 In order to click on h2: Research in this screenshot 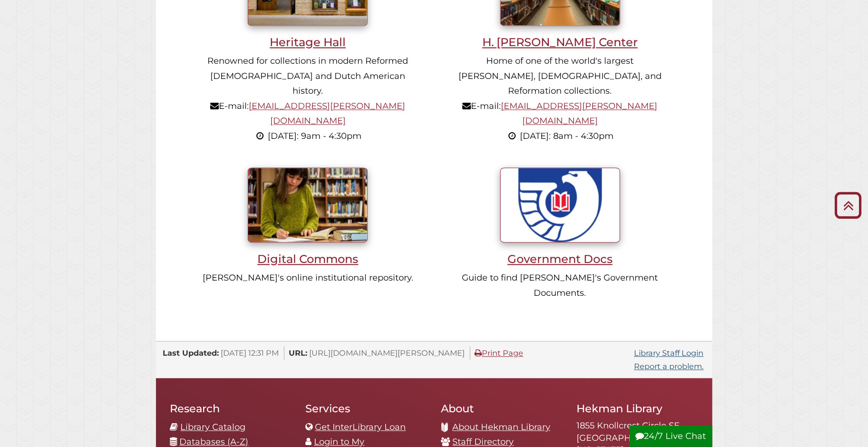, I will do `click(231, 409)`.